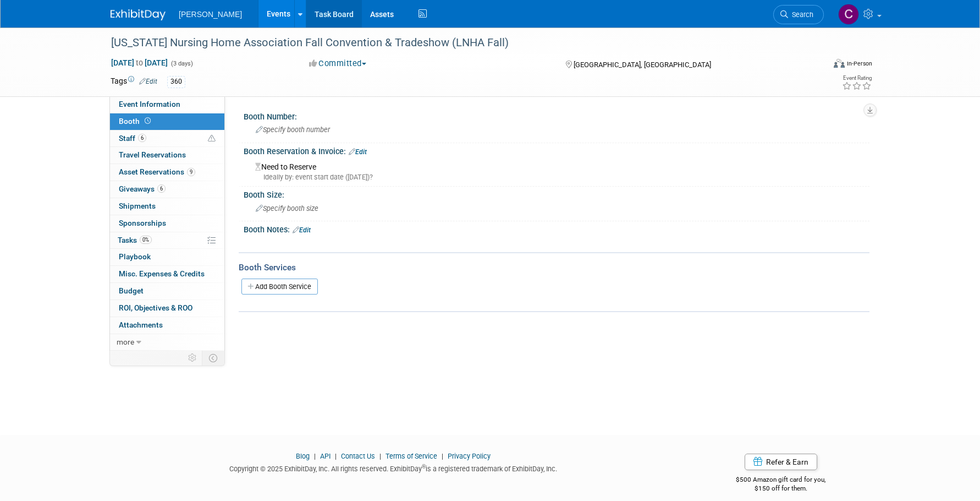 The width and height of the screenshot is (980, 501). I want to click on span: Budget, so click(131, 290).